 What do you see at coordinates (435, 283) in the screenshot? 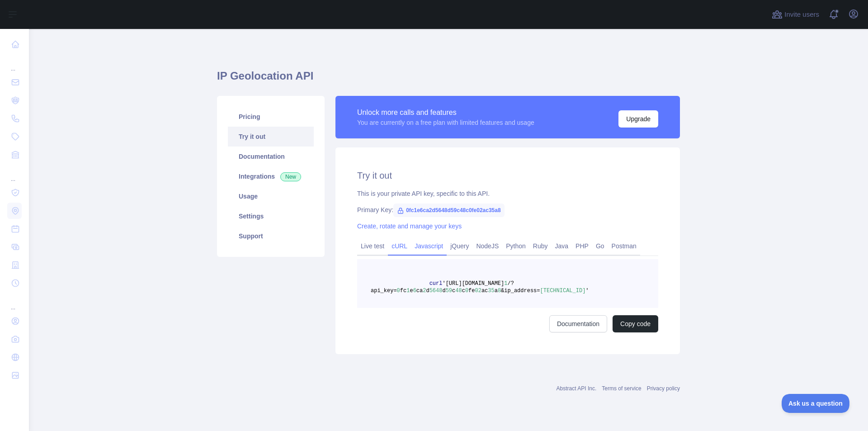
I see `span: curl` at bounding box center [435, 283].